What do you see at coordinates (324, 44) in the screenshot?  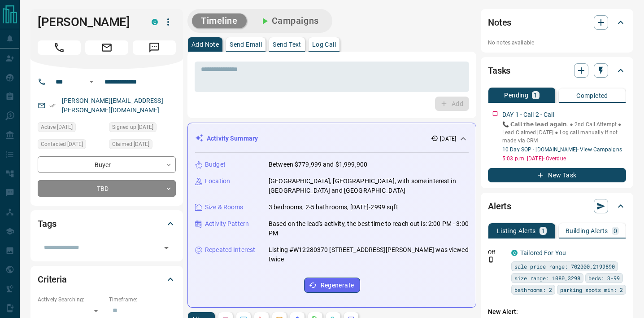 I see `p: Log Call` at bounding box center [324, 44].